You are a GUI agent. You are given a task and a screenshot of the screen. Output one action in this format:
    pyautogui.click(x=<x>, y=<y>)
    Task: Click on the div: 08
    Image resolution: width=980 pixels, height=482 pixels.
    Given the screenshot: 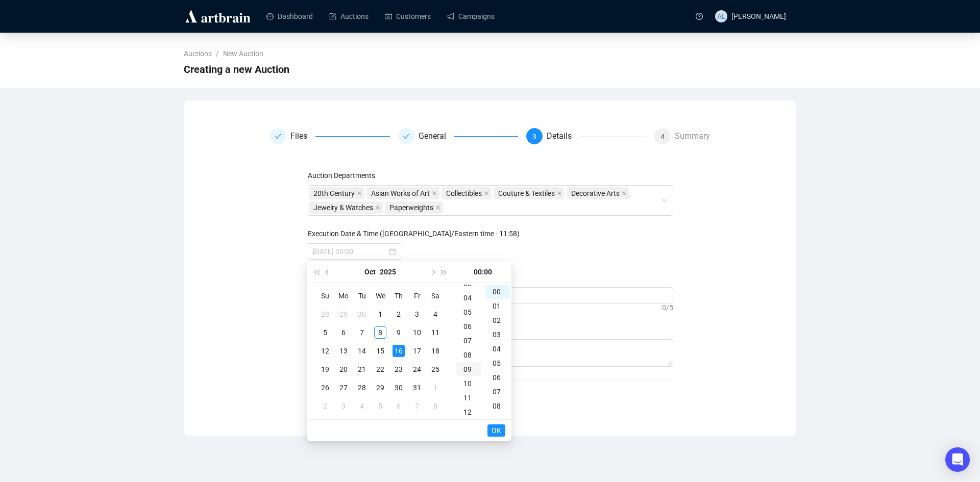 What is the action you would take?
    pyautogui.click(x=498, y=406)
    